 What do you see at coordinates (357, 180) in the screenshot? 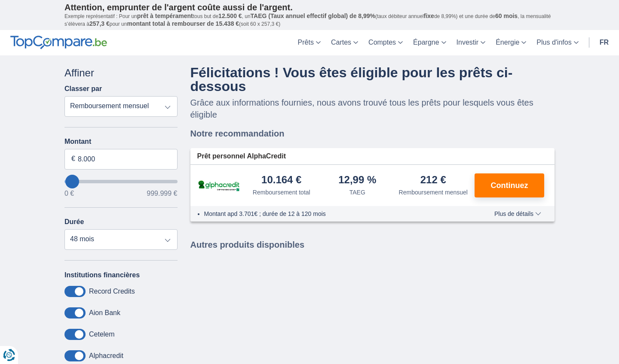
I see `div: 12,99 %` at bounding box center [357, 180].